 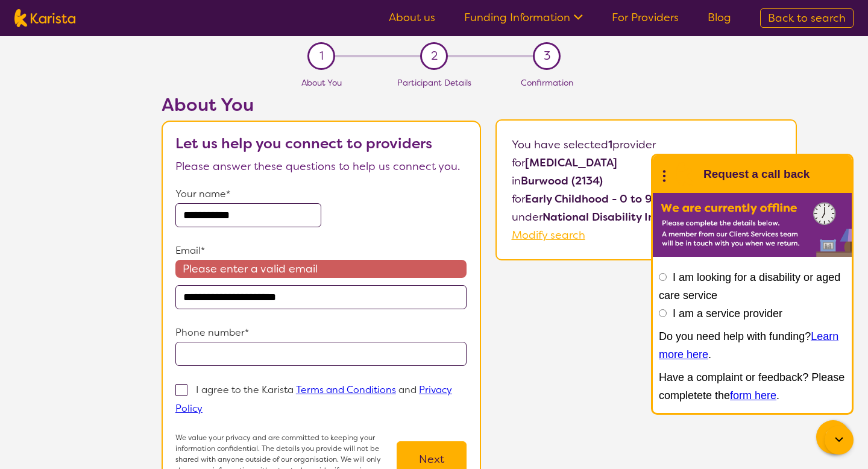 I want to click on label: I am a service provider, so click(x=728, y=313).